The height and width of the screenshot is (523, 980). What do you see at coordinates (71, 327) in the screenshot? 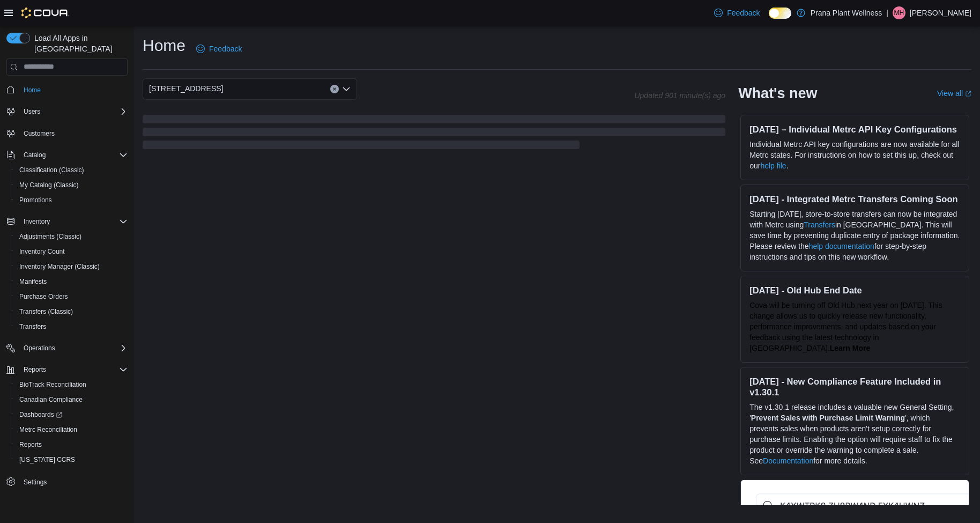
I see `span: Transfers` at bounding box center [71, 327].